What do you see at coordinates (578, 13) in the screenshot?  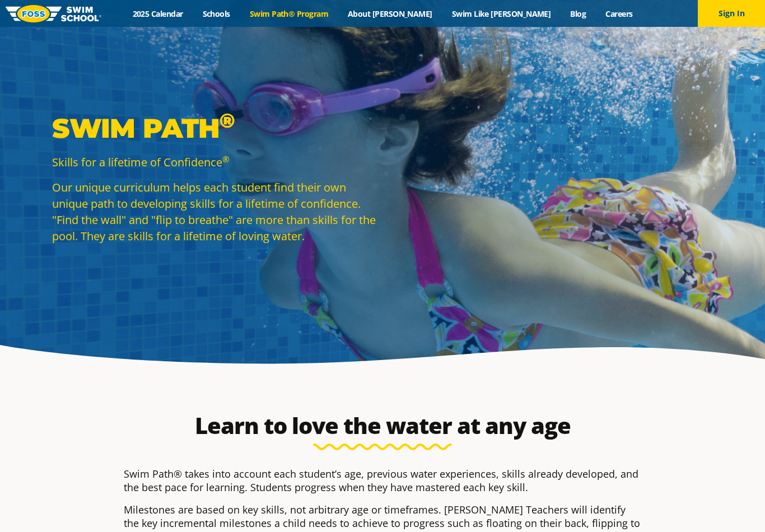 I see `a: Blog` at bounding box center [578, 13].